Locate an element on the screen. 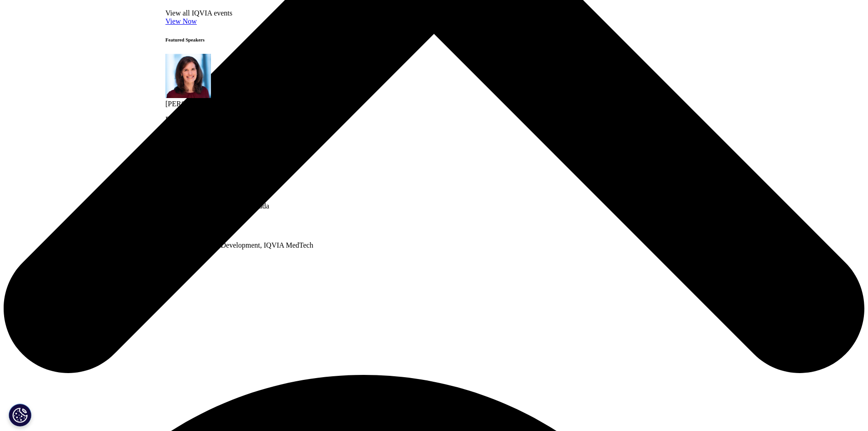  p: Executive Vice President Global, Strategy and Analysis, AdvaMed is located at coordinates (253, 124).